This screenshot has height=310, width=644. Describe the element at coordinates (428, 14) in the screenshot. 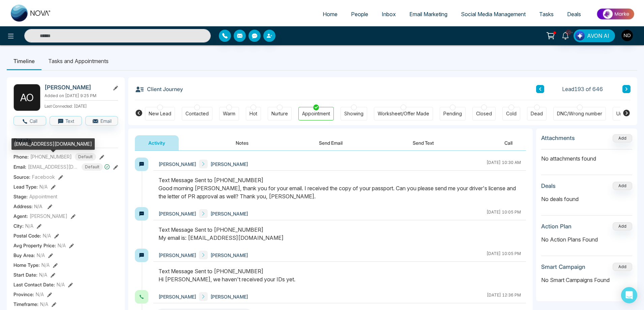

I see `span: Email Marketing` at that location.